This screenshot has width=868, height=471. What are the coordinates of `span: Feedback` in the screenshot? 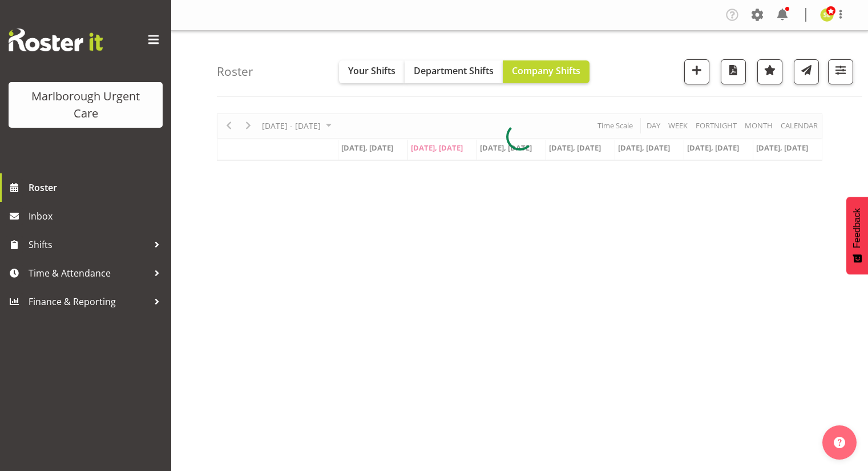 It's located at (858, 228).